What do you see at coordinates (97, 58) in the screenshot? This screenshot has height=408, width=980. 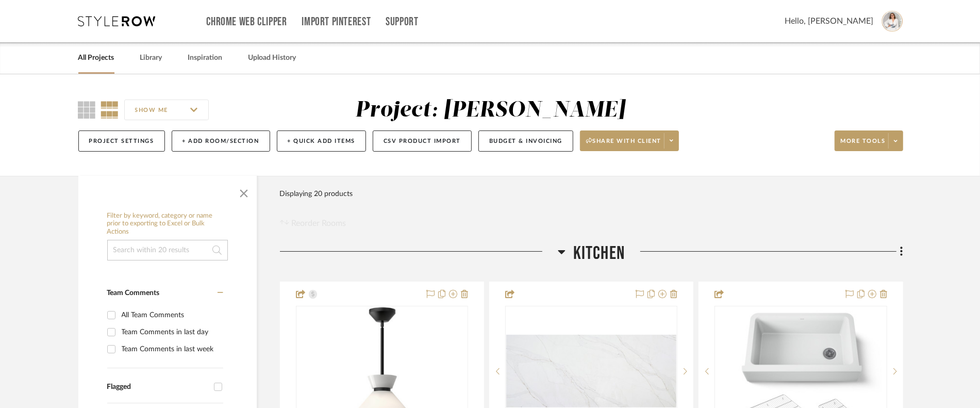 I see `a: All Projects` at bounding box center [97, 58].